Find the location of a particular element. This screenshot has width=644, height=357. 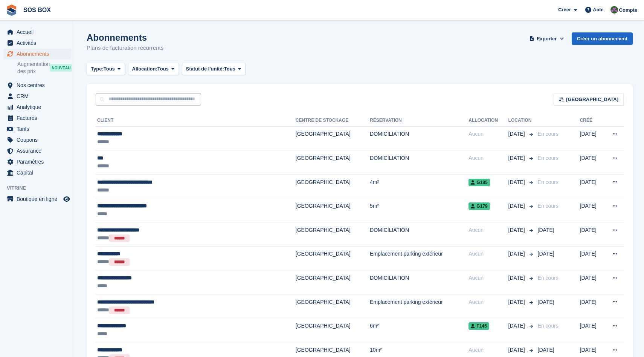

span: Augmentation des prix is located at coordinates (33, 68).